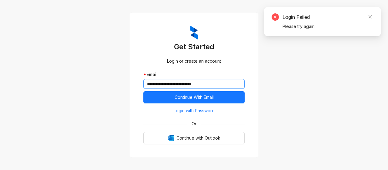  Describe the element at coordinates (370, 17) in the screenshot. I see `a: Close` at that location.